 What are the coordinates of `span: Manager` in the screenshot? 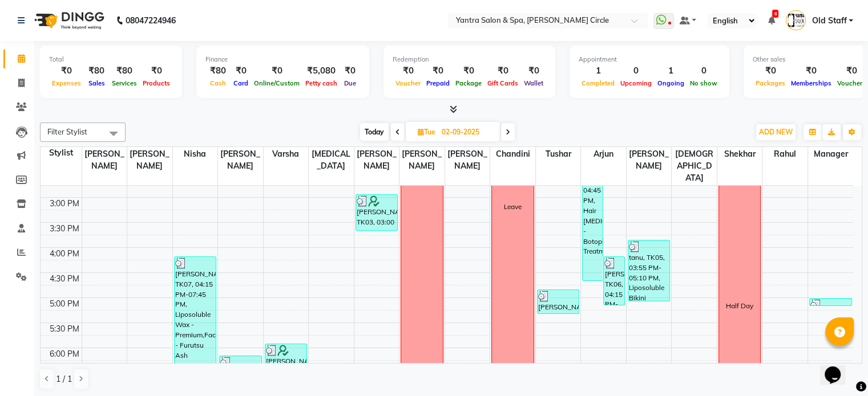 It's located at (831, 154).